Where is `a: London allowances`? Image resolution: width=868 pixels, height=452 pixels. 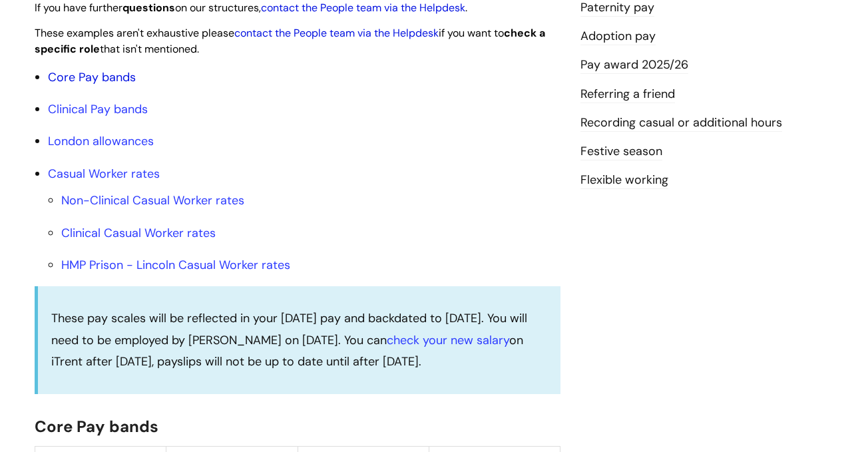
a: London allowances is located at coordinates (100, 141).